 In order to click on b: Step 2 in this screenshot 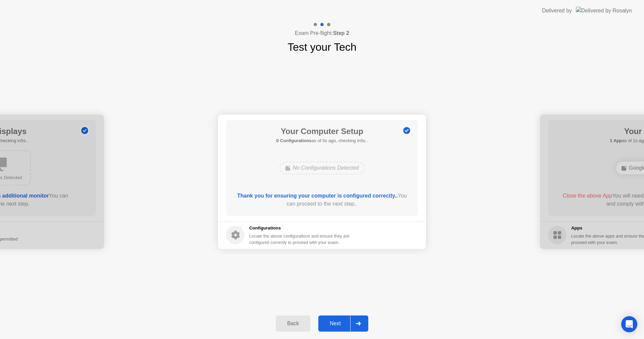, I will do `click(341, 33)`.